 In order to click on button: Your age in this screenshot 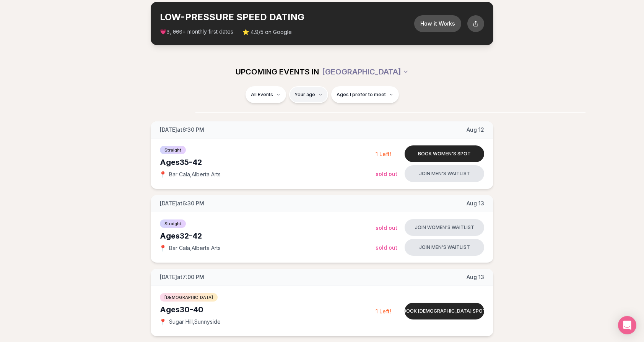, I will do `click(309, 95)`.